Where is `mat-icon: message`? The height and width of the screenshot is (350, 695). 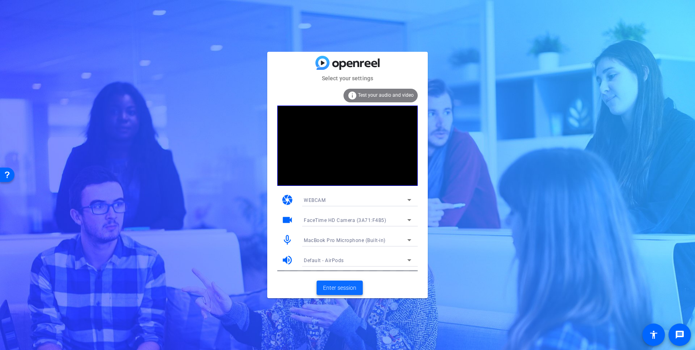 mat-icon: message is located at coordinates (679, 334).